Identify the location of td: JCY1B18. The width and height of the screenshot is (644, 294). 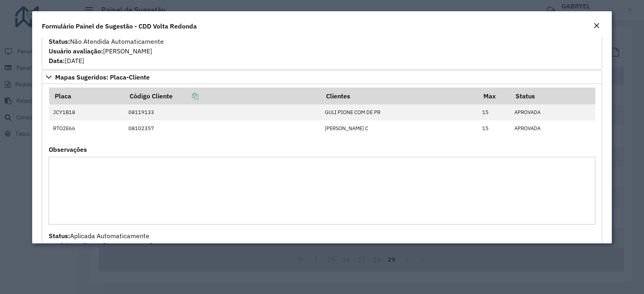
(86, 113).